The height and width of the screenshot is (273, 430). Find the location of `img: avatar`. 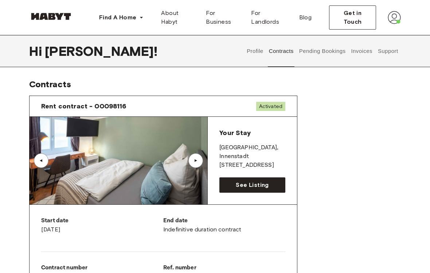

img: avatar is located at coordinates (394, 17).